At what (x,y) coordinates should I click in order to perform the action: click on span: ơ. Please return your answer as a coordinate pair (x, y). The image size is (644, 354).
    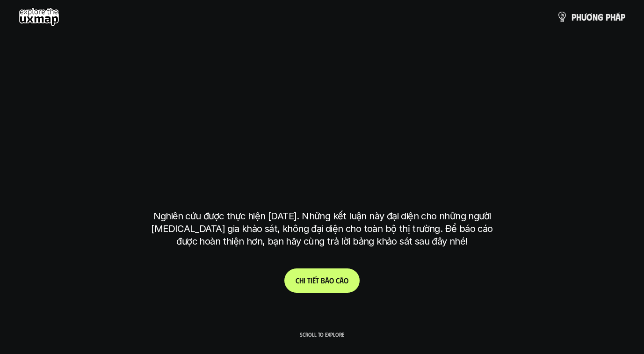
    Looking at the image, I should click on (590, 17).